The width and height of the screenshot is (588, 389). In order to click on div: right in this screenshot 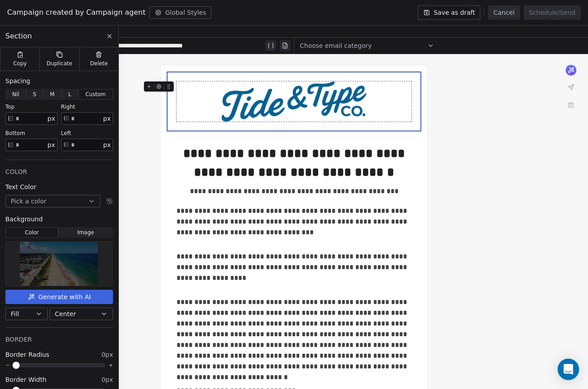, I will do `click(87, 107)`.